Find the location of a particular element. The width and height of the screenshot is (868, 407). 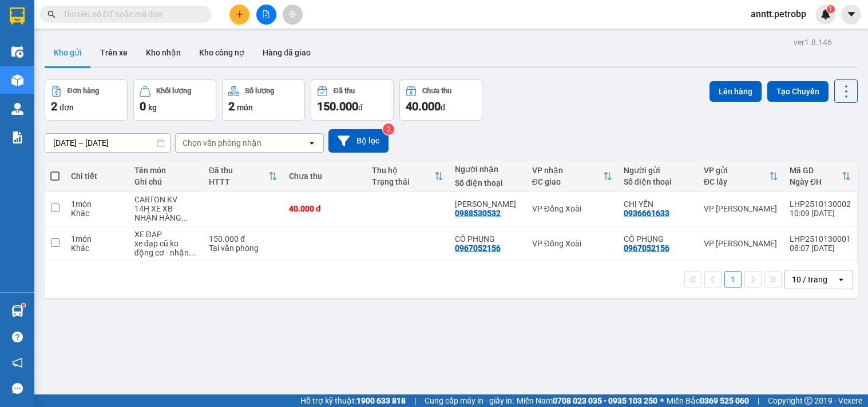

span: món is located at coordinates (245, 107).